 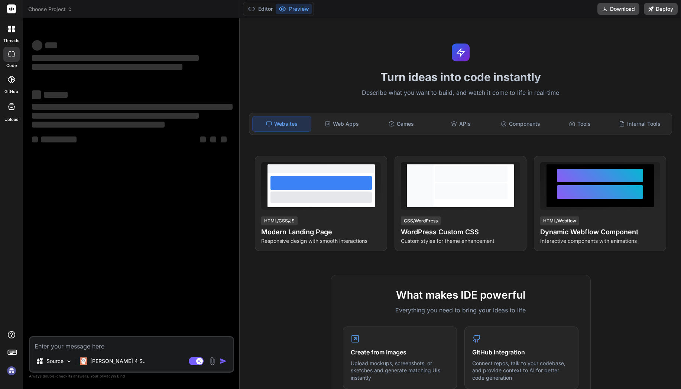 I want to click on h4: WordPress Custom CSS, so click(x=461, y=232).